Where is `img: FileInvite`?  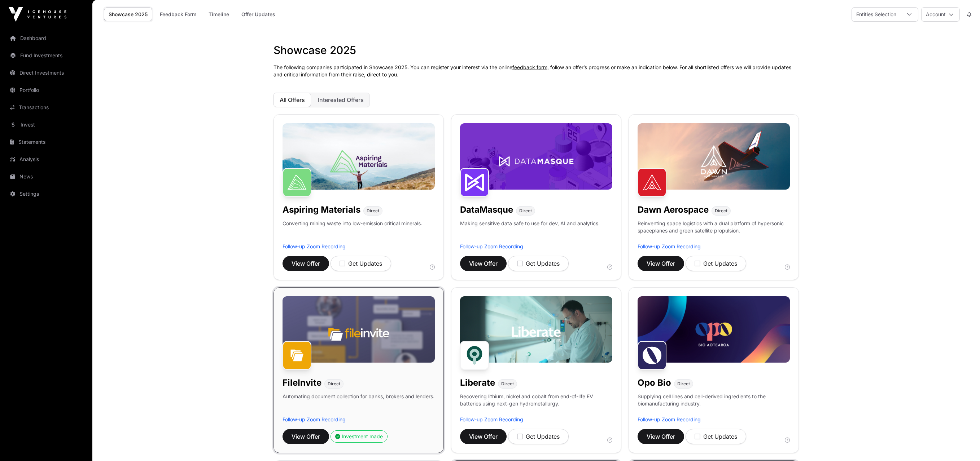
img: FileInvite is located at coordinates (297, 356).